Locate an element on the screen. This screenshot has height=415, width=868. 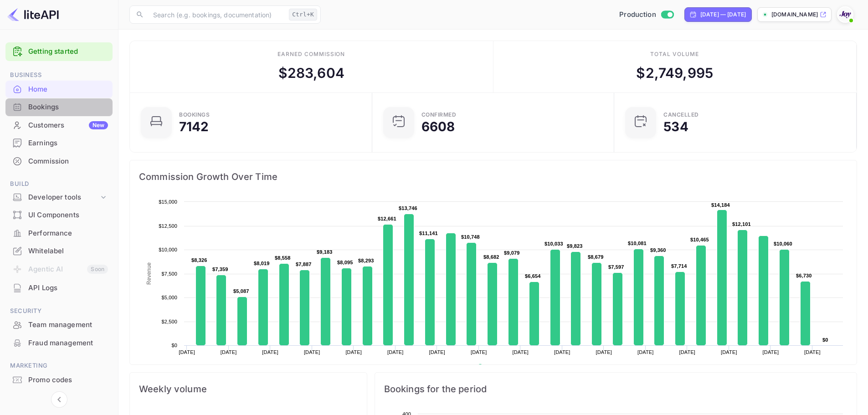
a: Earnings is located at coordinates (59, 142).